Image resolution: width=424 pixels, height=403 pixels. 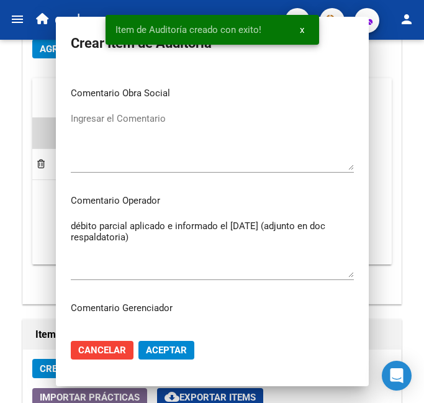 What do you see at coordinates (212, 43) in the screenshot?
I see `h2: Crear Item de Auditoria` at bounding box center [212, 43].